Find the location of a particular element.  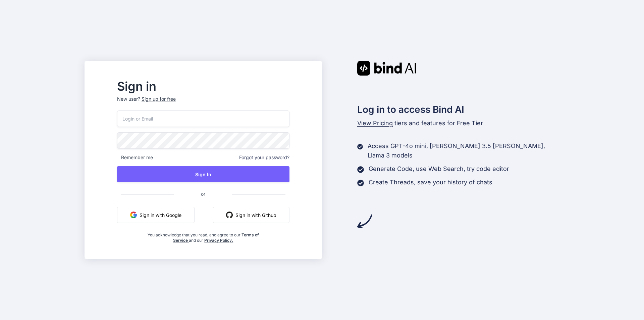

a: Terms of Service is located at coordinates (216, 238).